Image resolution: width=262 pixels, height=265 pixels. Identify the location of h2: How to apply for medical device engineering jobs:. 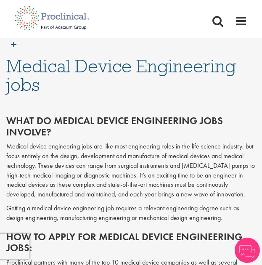
(131, 242).